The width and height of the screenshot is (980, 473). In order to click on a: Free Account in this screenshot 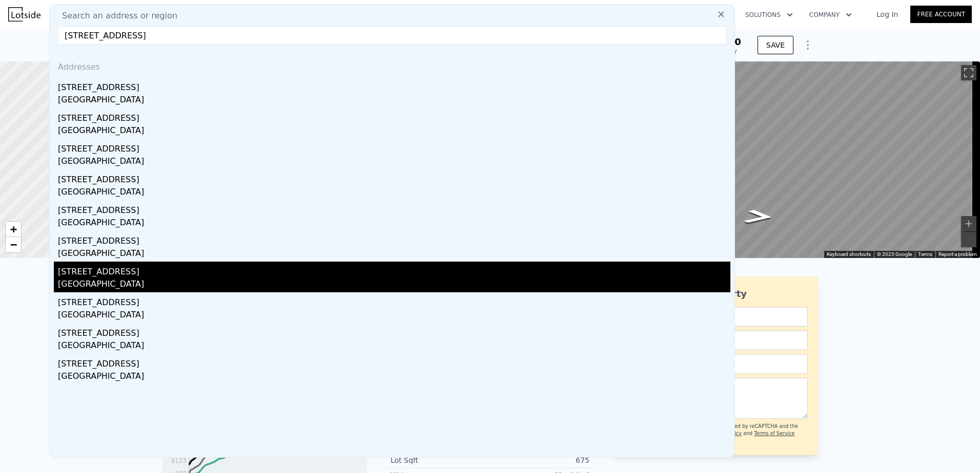, I will do `click(940, 14)`.